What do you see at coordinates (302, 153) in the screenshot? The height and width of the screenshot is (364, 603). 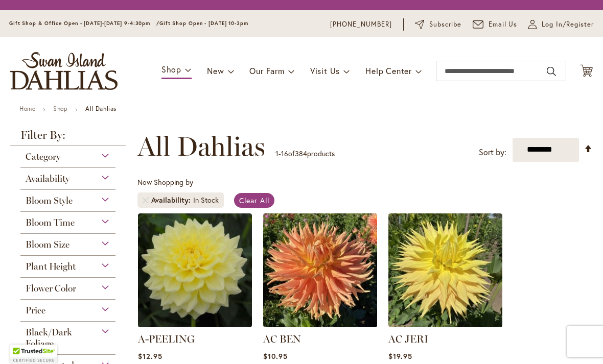 I see `span: 384` at bounding box center [302, 153].